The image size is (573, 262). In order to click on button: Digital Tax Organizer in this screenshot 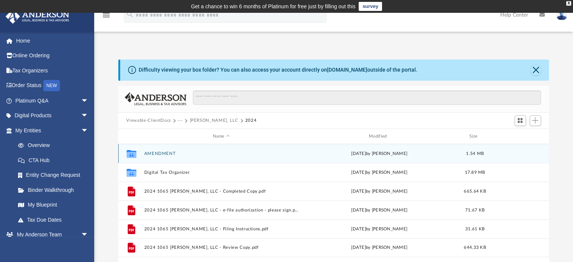, I will do `click(221, 172)`.